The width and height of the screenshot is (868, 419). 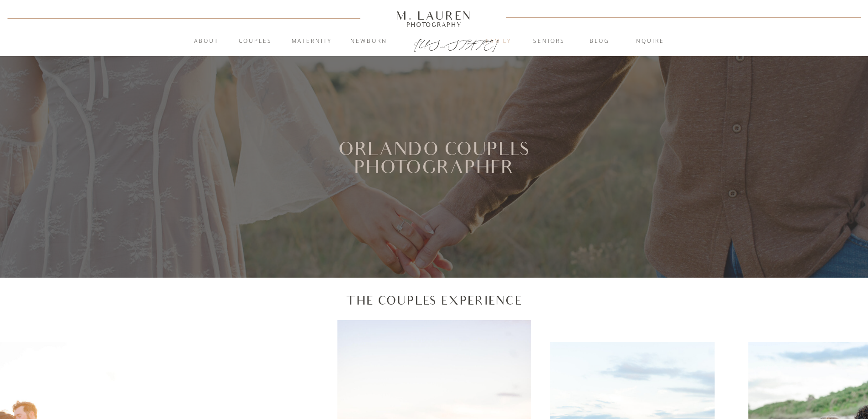 I want to click on a: blog, so click(x=600, y=42).